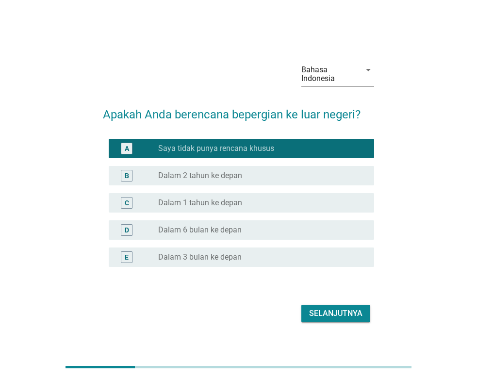 The height and width of the screenshot is (379, 477). What do you see at coordinates (336, 313) in the screenshot?
I see `button: Selanjutnya` at bounding box center [336, 313].